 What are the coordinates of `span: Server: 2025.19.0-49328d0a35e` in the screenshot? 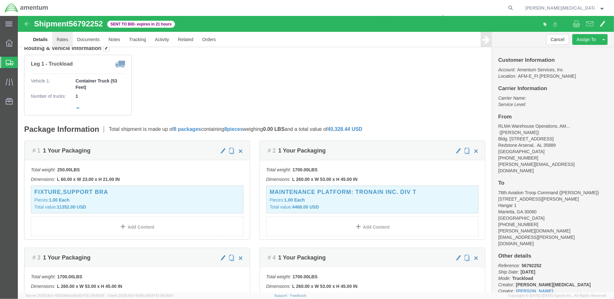 It's located at (65, 295).